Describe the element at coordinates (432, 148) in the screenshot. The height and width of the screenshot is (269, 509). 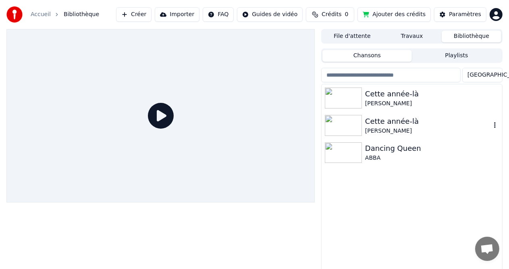
I see `div: Dancing Queen` at that location.